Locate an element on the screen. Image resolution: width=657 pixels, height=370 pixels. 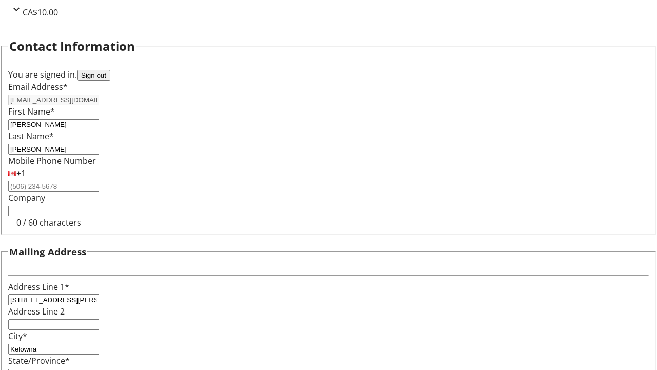
input: City is located at coordinates (53, 349).